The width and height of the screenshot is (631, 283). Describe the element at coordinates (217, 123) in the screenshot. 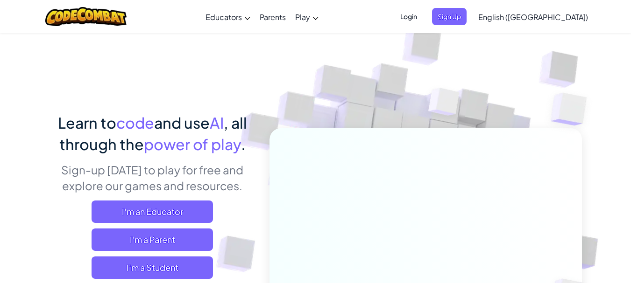

I see `span: AI` at that location.